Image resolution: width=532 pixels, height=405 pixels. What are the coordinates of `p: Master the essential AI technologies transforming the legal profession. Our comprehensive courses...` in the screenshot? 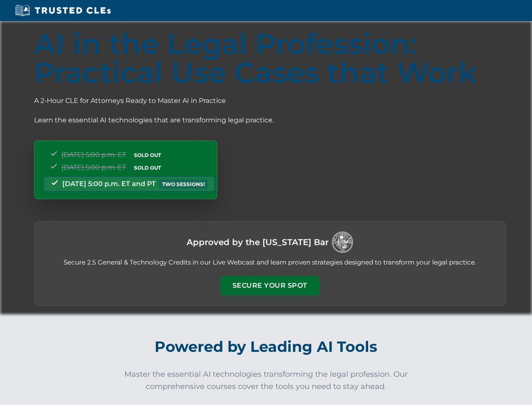 It's located at (266, 380).